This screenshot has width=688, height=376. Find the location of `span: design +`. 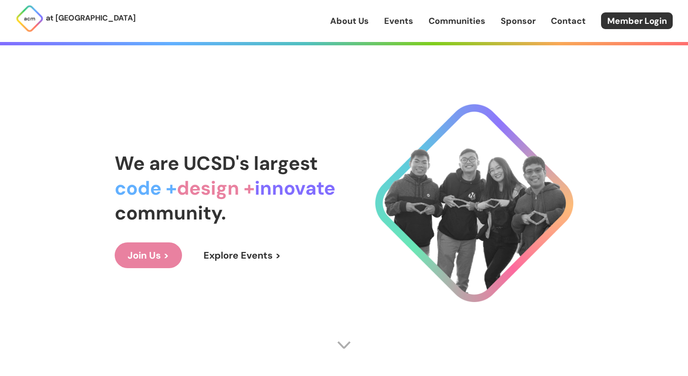

span: design + is located at coordinates (215, 188).